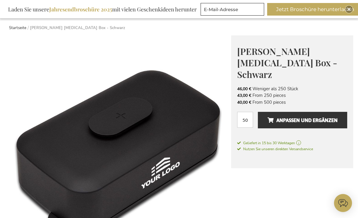  I want to click on button: Anpassen und ergänzen, so click(303, 120).